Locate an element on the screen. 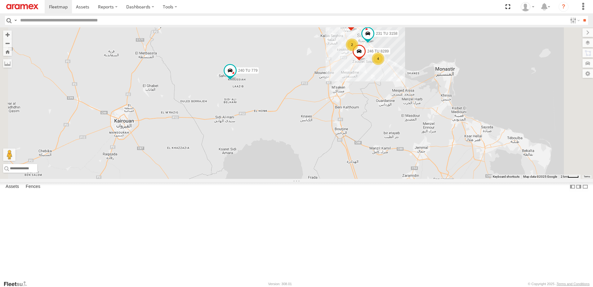 The height and width of the screenshot is (287, 593). label: Assets is located at coordinates (12, 186).